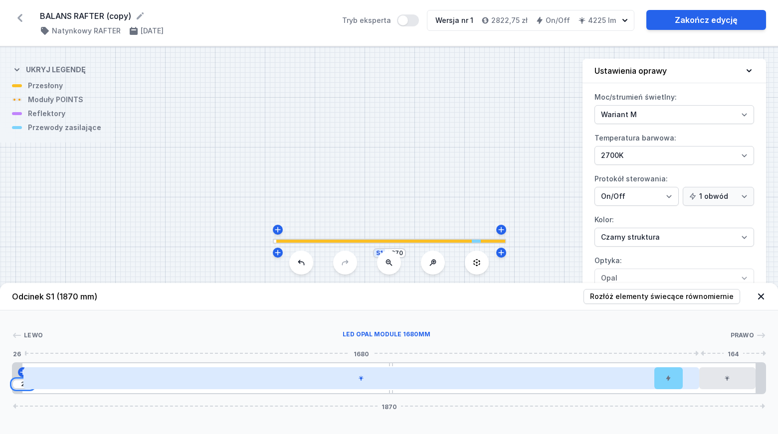  I want to click on h4: On/Off, so click(557, 20).